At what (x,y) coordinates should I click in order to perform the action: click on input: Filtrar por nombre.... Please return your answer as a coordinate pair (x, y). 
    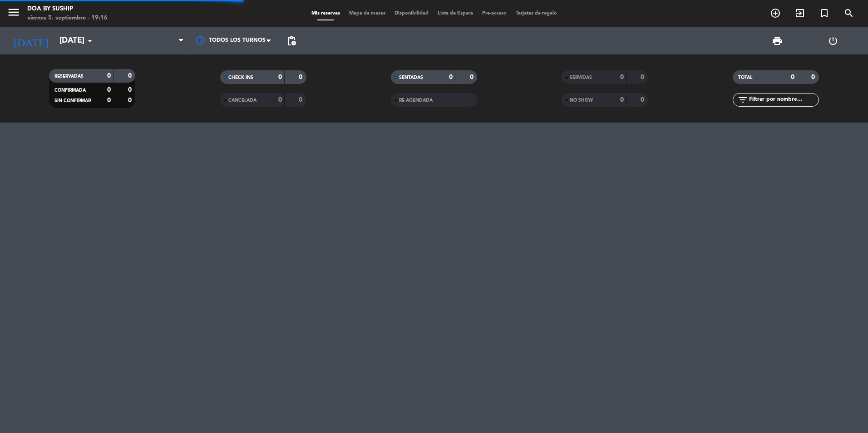
    Looking at the image, I should click on (783, 100).